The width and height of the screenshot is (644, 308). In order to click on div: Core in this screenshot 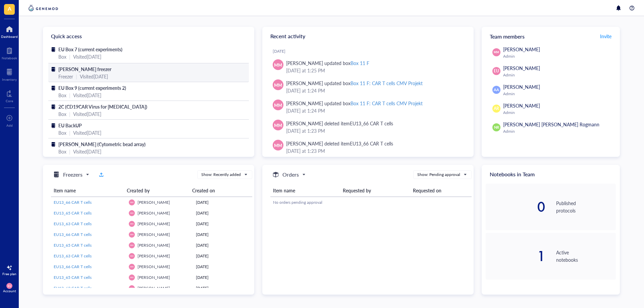, I will do `click(9, 101)`.